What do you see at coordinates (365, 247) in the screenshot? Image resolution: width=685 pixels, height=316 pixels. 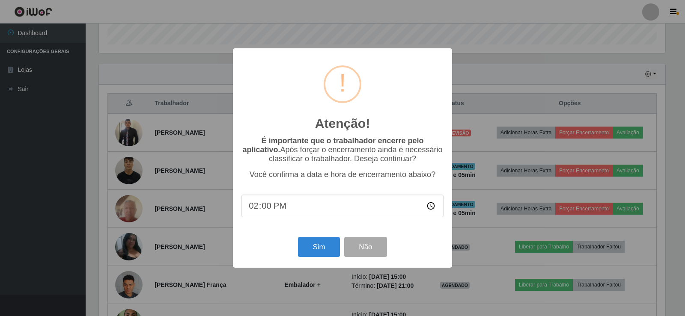 I see `button: Não` at bounding box center [365, 247].